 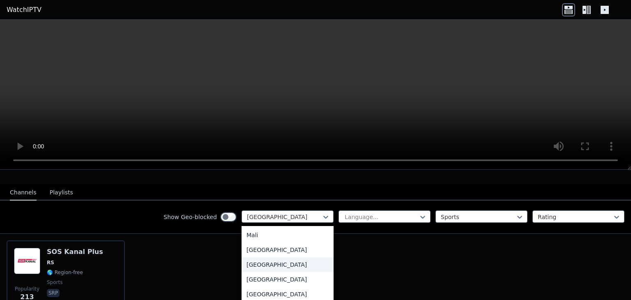 I want to click on img: SOS Kanal Plus, so click(x=27, y=261).